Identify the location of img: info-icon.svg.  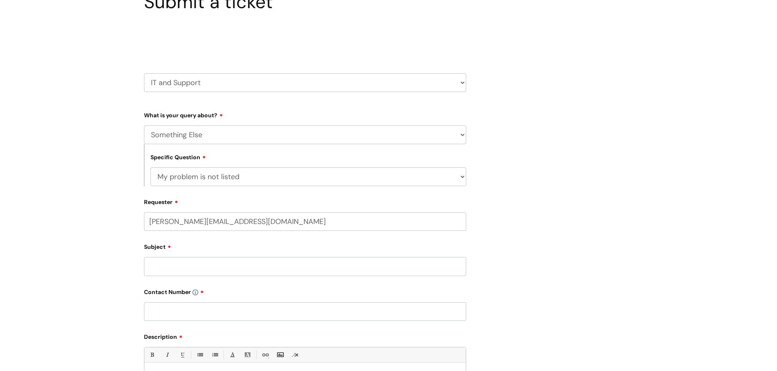
(195, 293).